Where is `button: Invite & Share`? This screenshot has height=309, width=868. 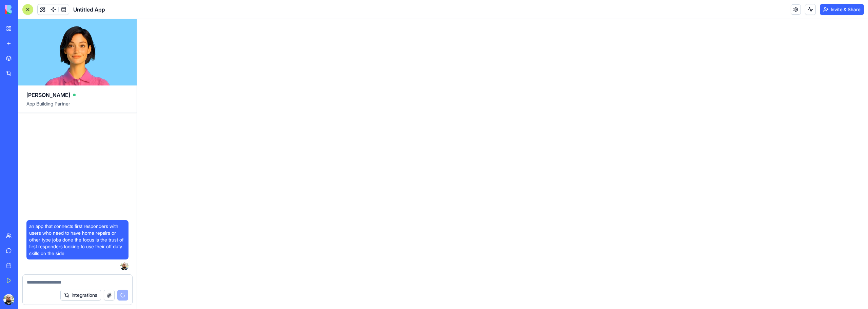 button: Invite & Share is located at coordinates (842, 9).